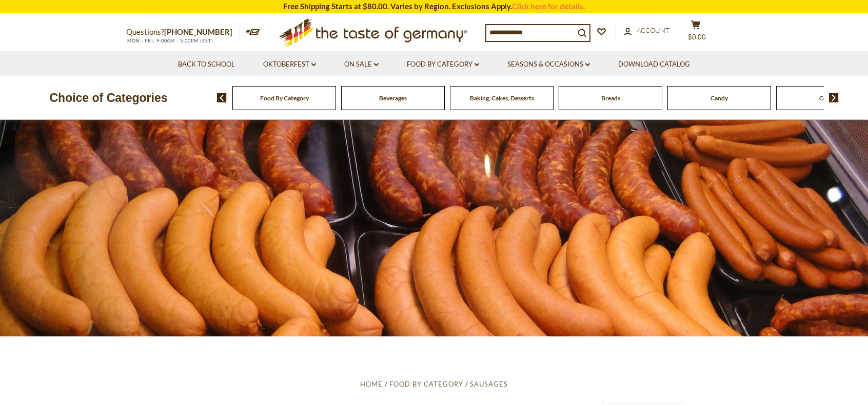  What do you see at coordinates (719, 98) in the screenshot?
I see `a: Candy` at bounding box center [719, 98].